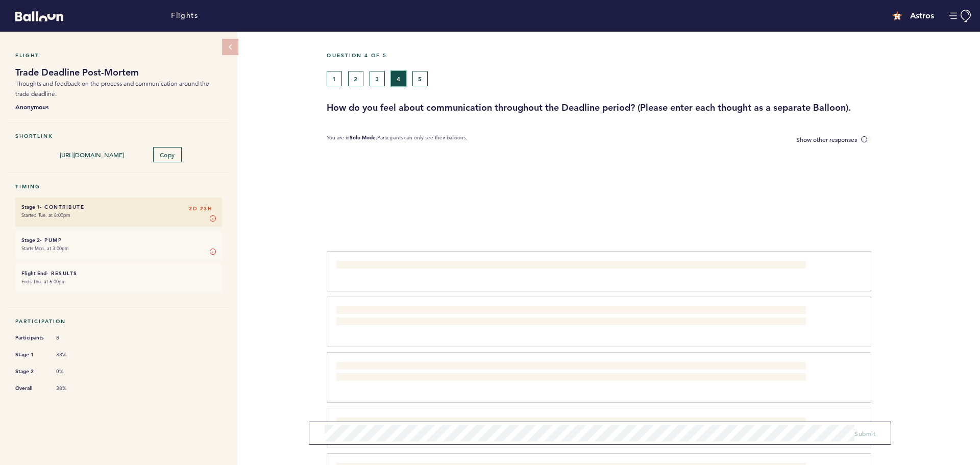  Describe the element at coordinates (355, 79) in the screenshot. I see `button: 2` at that location.